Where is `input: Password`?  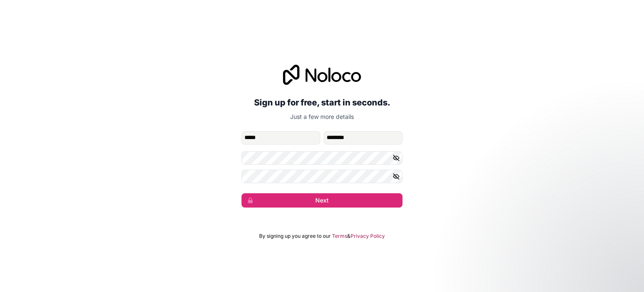 input: Password is located at coordinates (322, 158).